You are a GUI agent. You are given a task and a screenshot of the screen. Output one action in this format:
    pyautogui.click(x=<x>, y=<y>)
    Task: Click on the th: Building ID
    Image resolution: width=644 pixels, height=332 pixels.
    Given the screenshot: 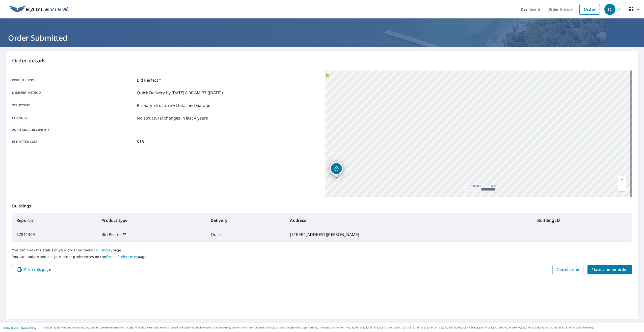 What is the action you would take?
    pyautogui.click(x=582, y=220)
    